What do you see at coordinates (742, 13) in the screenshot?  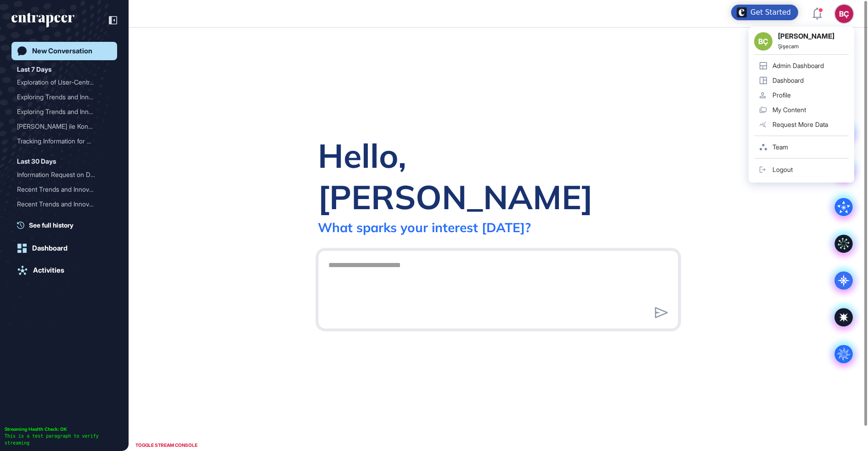 I see `img: launcher-image-alternative-text` at bounding box center [742, 13].